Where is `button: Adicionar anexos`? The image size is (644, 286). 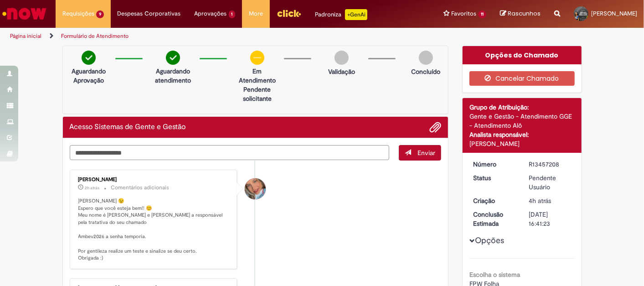 button: Adicionar anexos is located at coordinates (435, 127).